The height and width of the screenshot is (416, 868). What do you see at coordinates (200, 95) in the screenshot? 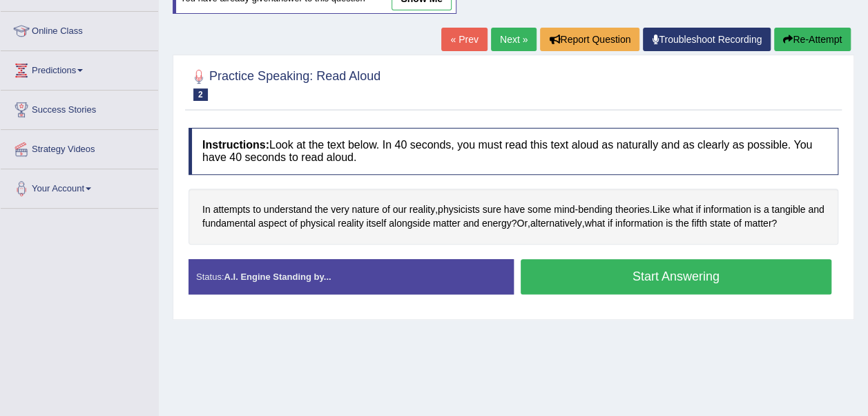
I see `span: 2` at bounding box center [200, 95].